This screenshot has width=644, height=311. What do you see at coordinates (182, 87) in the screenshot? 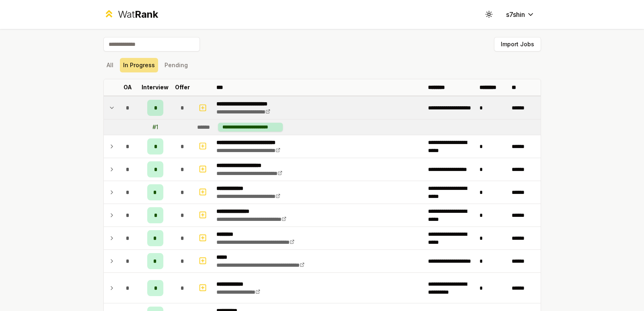
I see `p: Offer` at bounding box center [182, 87].